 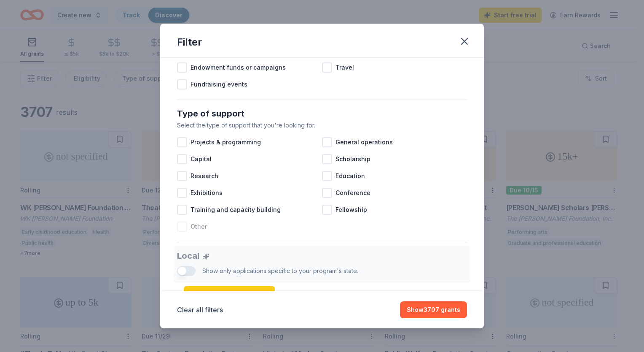 What do you see at coordinates (350, 176) in the screenshot?
I see `span: Education` at bounding box center [350, 176].